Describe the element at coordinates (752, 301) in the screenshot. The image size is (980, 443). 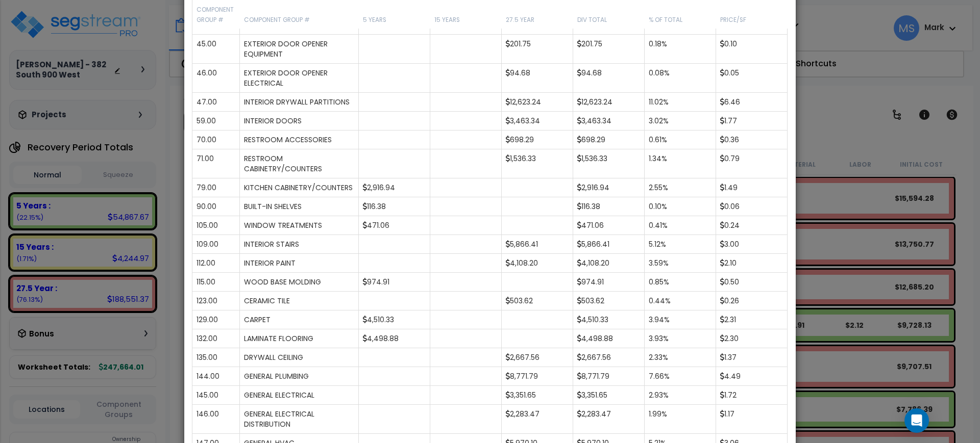
I see `td: 0.26` at that location.